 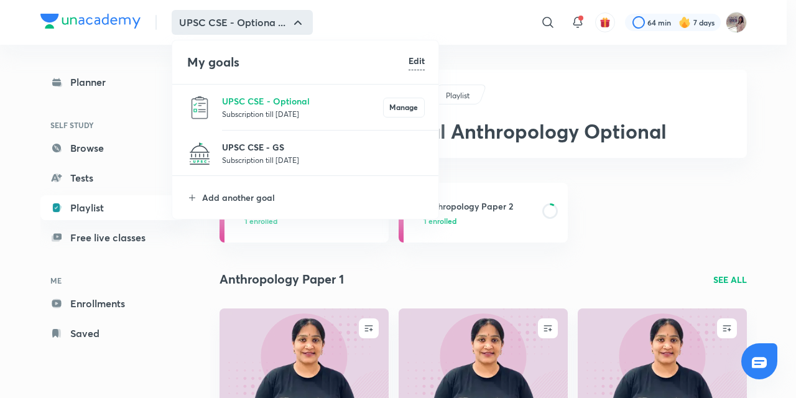 I want to click on h6: Edit, so click(x=417, y=60).